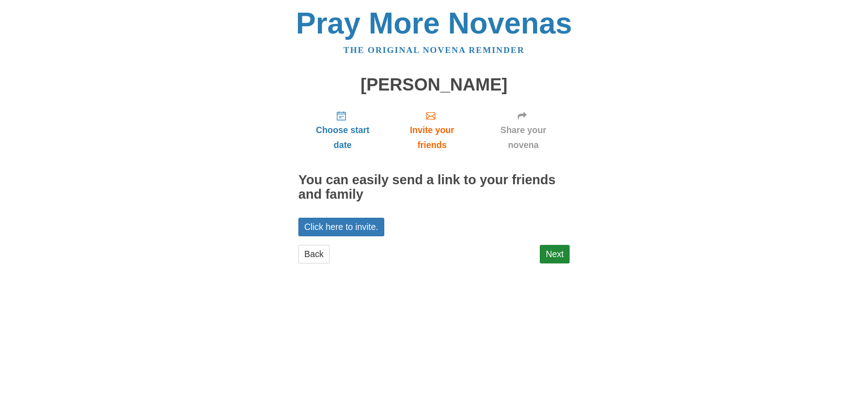 This screenshot has height=416, width=868. Describe the element at coordinates (314, 254) in the screenshot. I see `a: Back` at that location.